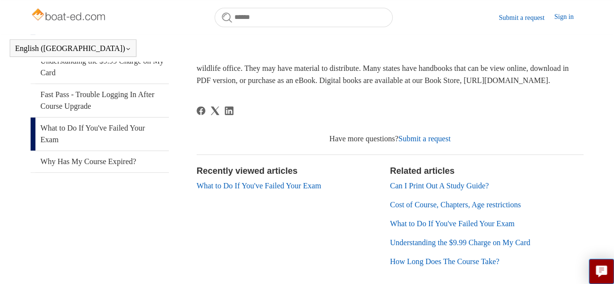 This screenshot has height=284, width=614. What do you see at coordinates (486, 171) in the screenshot?
I see `h2: Related articles` at bounding box center [486, 171].